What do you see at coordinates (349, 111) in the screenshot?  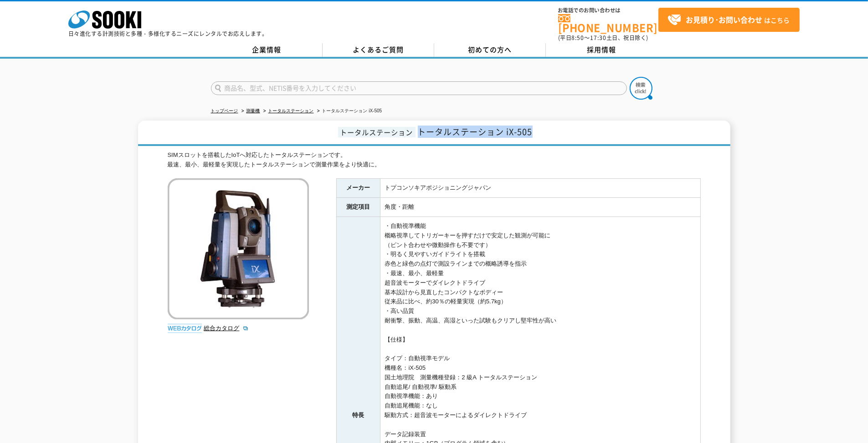 I see `li: トータルステーション iX-505` at bounding box center [349, 111].